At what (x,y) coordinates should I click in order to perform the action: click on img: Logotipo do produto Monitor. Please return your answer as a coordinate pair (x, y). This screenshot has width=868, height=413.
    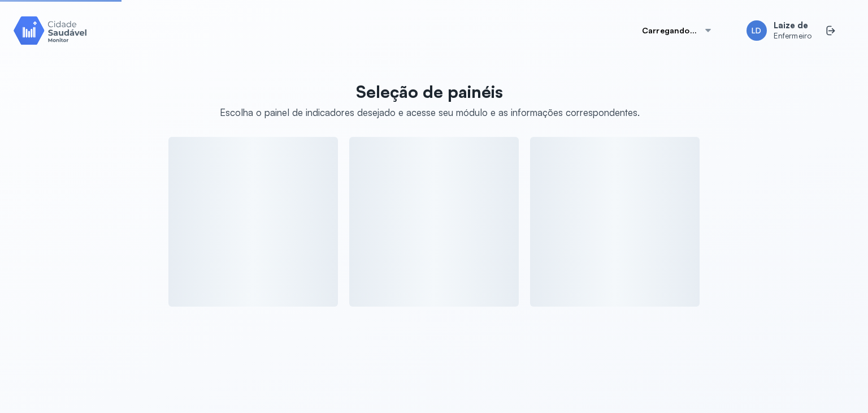
    Looking at the image, I should click on (51, 30).